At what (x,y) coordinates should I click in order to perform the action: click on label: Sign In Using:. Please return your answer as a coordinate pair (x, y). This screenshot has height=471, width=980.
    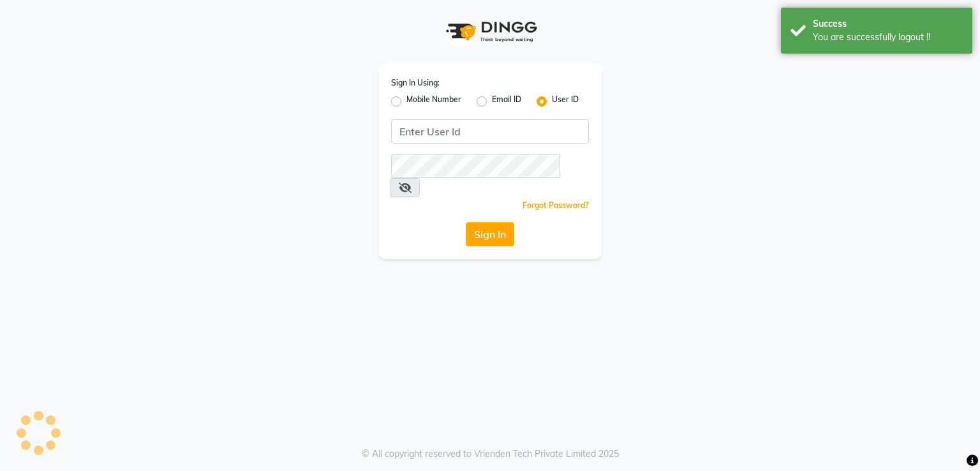
    Looking at the image, I should click on (415, 83).